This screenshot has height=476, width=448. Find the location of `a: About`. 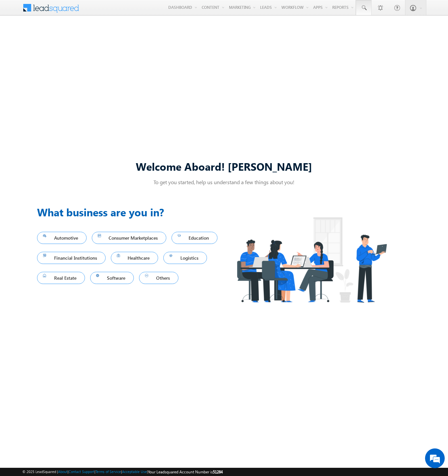

a: About is located at coordinates (63, 471).